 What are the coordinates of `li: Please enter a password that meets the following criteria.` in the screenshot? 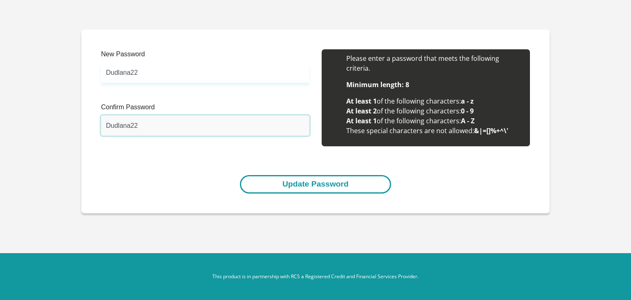 It's located at (434, 63).